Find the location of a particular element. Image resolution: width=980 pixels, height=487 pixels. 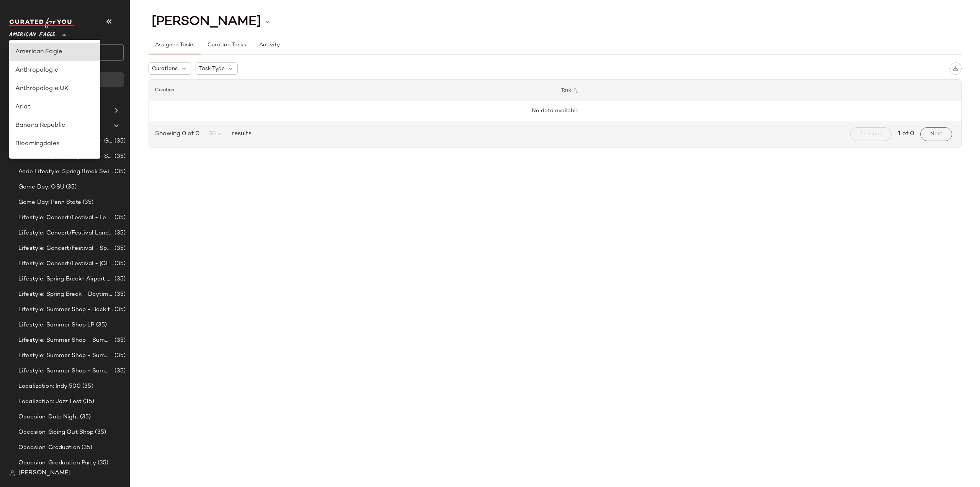

span: Occasion: Date Night is located at coordinates (48, 417).